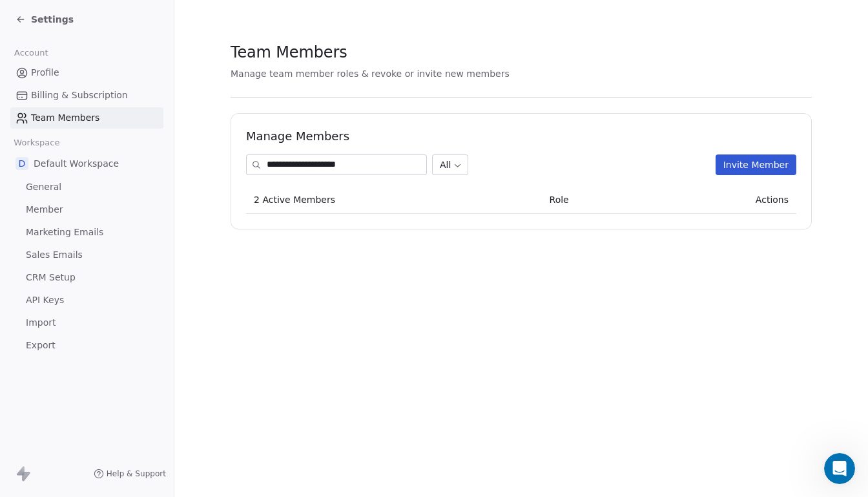  Describe the element at coordinates (521, 137) in the screenshot. I see `h1: Manage Members` at that location.